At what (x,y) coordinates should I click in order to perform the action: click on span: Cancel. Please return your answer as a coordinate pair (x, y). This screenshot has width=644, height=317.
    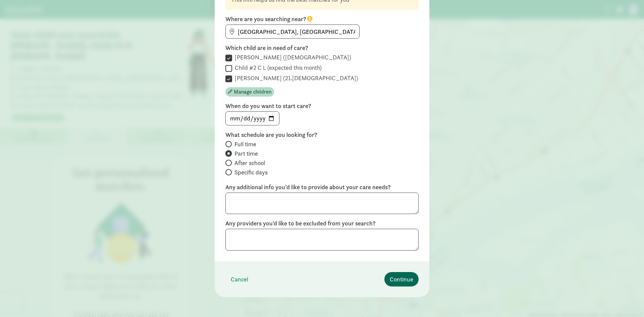
    Looking at the image, I should click on (240, 279).